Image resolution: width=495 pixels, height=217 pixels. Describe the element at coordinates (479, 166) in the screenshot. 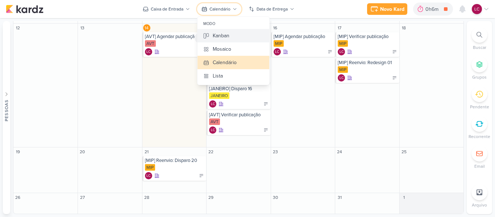

I see `p: Email` at that location.